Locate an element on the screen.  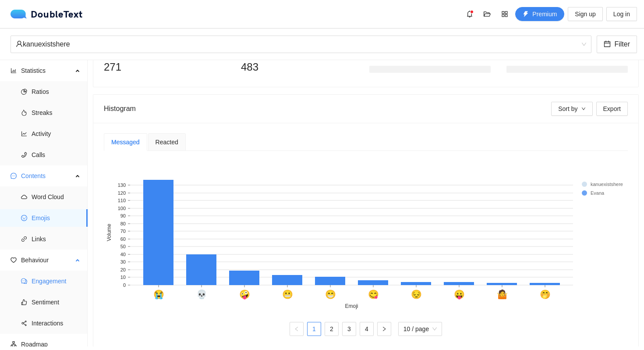
button: thunderboltPremium is located at coordinates (540, 14).